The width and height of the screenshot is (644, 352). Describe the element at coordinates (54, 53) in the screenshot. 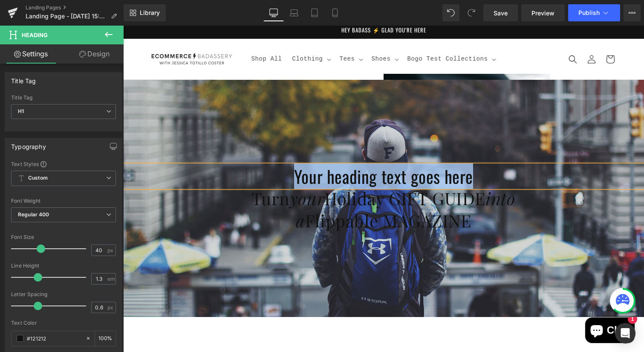

I see `div: Domain Overview` at that location.